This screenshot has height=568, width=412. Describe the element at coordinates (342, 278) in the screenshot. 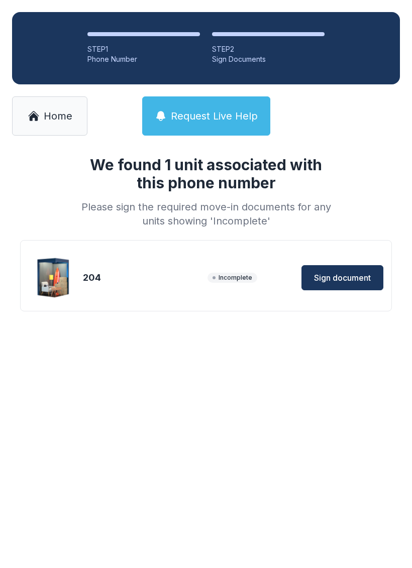

I see `span: Sign document` at that location.